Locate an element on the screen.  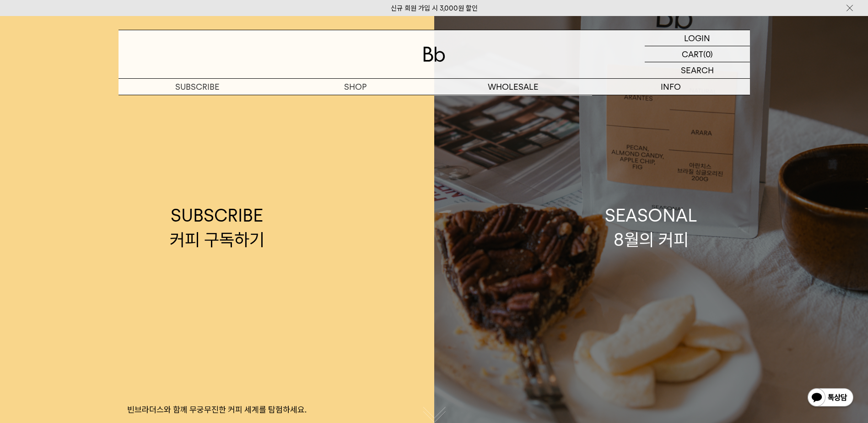
p: CART is located at coordinates (693, 54).